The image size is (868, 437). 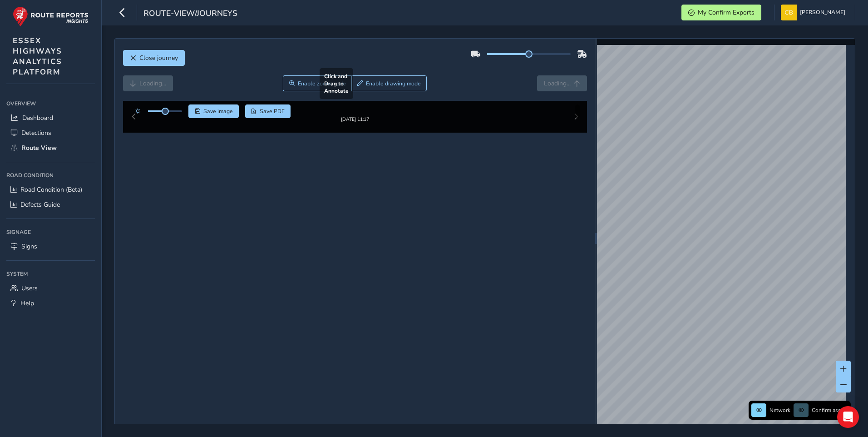 What do you see at coordinates (39, 147) in the screenshot?
I see `span: Route View` at bounding box center [39, 147].